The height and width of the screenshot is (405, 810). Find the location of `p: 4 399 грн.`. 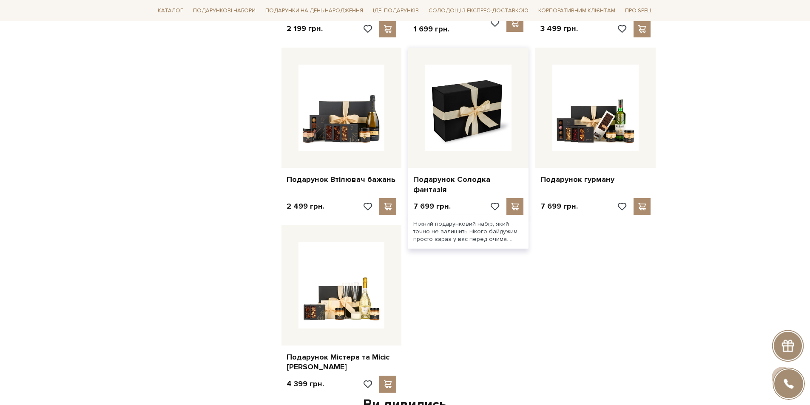

p: 4 399 грн. is located at coordinates (305, 384).